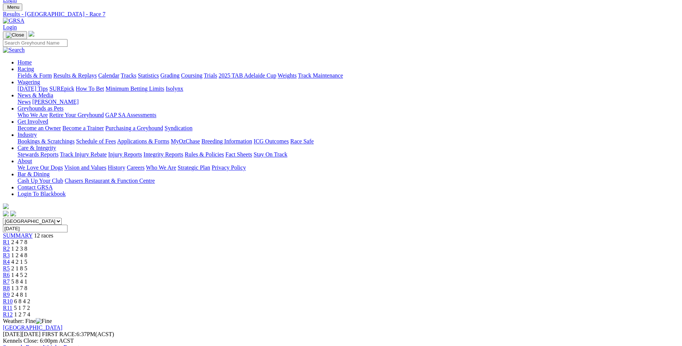 The width and height of the screenshot is (682, 346). Describe the element at coordinates (302, 141) in the screenshot. I see `a: Race Safe` at that location.